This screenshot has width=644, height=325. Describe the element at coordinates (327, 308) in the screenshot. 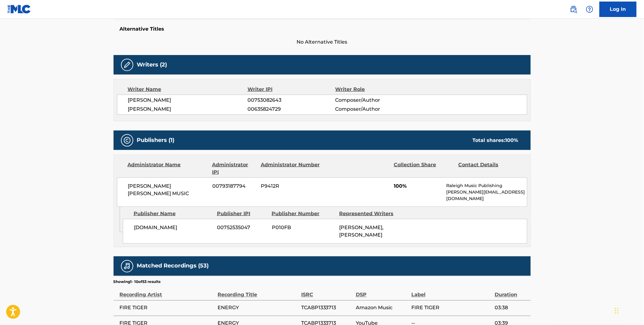

I see `span: TCABP1333713` at that location.